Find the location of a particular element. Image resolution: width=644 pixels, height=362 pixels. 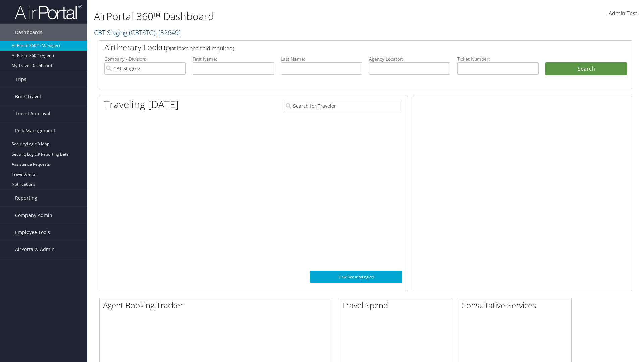

a: CBT Staging is located at coordinates (137, 32).